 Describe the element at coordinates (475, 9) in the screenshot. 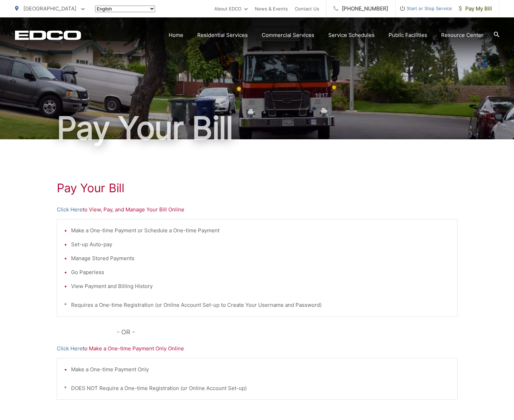

I see `span: Pay My Bill` at that location.